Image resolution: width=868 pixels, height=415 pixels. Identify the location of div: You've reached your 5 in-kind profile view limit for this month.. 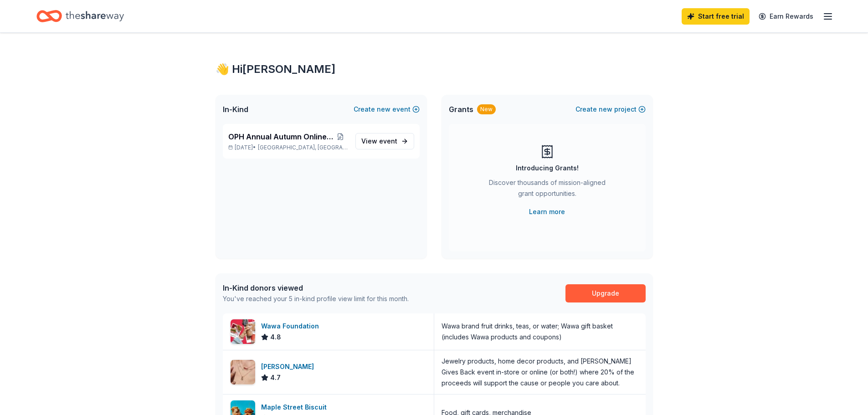
(316, 299).